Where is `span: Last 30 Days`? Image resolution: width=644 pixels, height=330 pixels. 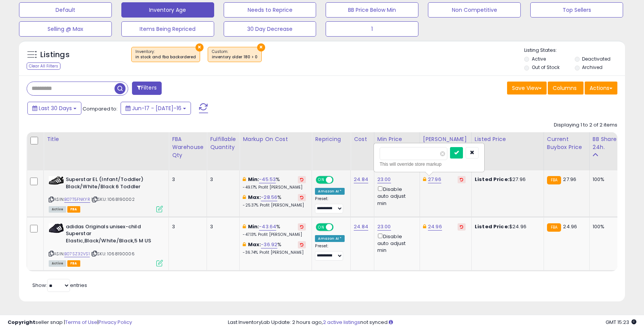
span: Last 30 Days is located at coordinates (55, 108).